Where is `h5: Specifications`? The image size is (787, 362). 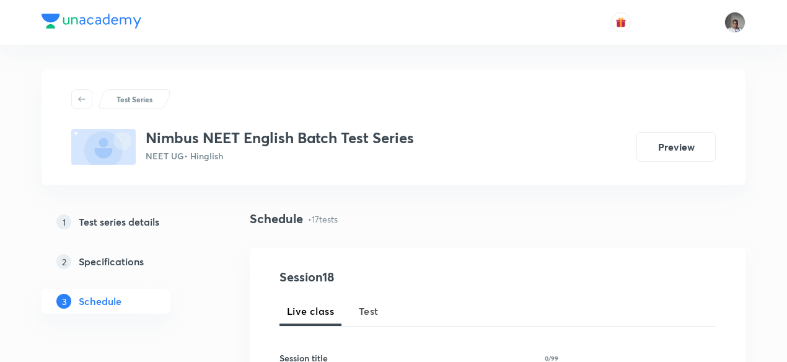
h5: Specifications is located at coordinates (111, 261).